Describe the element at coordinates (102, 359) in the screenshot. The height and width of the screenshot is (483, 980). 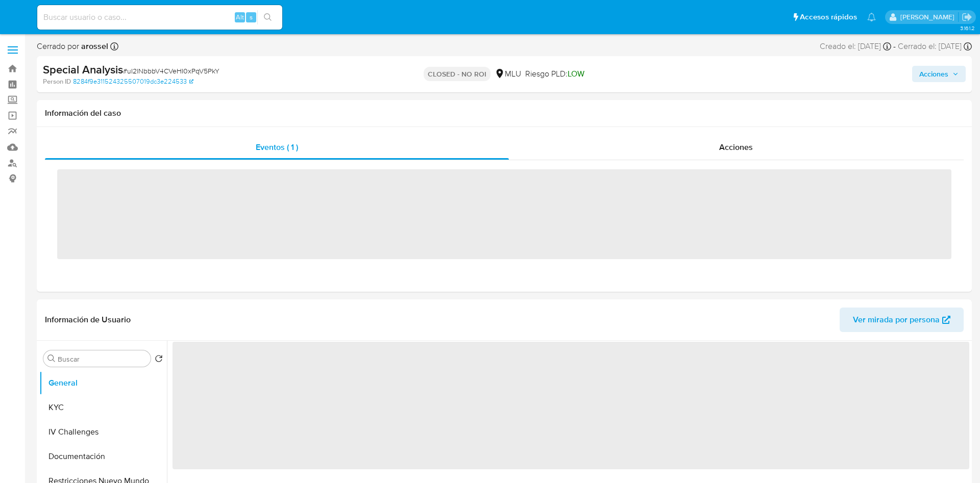
I see `input: Buscar` at that location.